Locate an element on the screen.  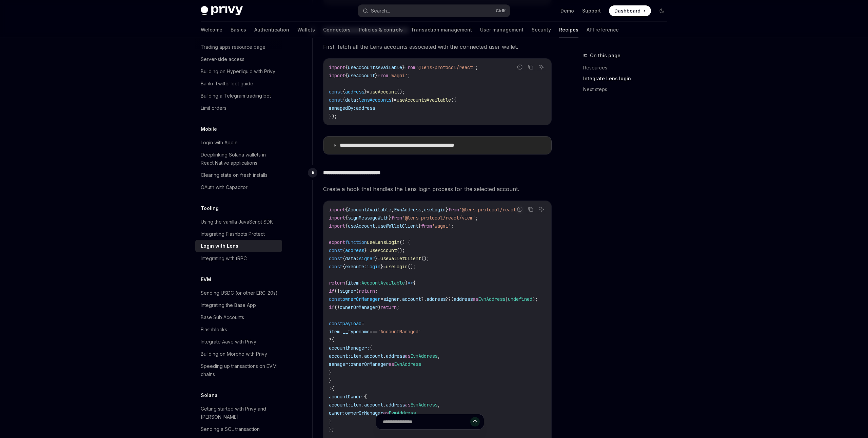
a: Clearing state on fresh installs is located at coordinates (239, 176).